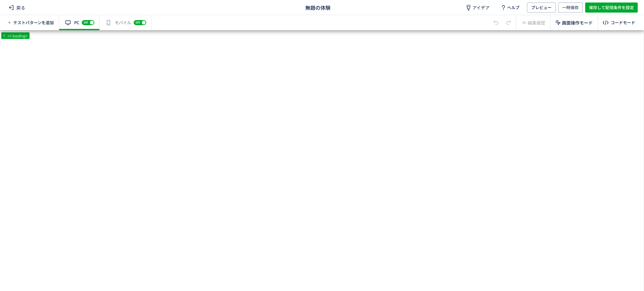 This screenshot has width=644, height=291. Describe the element at coordinates (577, 22) in the screenshot. I see `span: 画面操作モード` at that location.